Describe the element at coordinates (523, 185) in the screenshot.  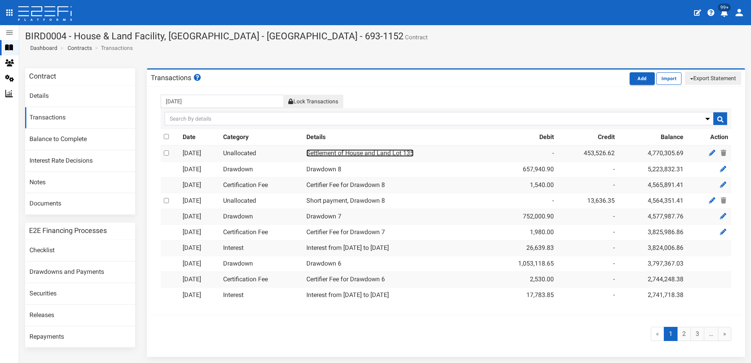
I see `td: 1,540.00` at that location.